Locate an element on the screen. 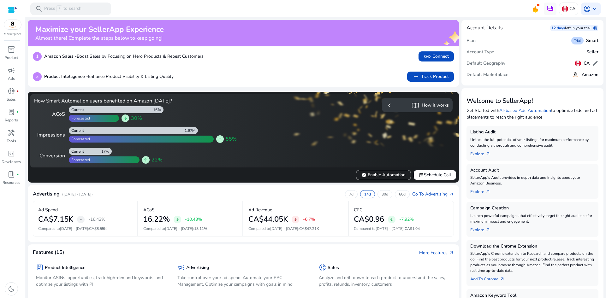 The width and height of the screenshot is (606, 298). p: SellerApp's Chrome extension to Research and compare products on the go. Find the best products f... is located at coordinates (532, 262).